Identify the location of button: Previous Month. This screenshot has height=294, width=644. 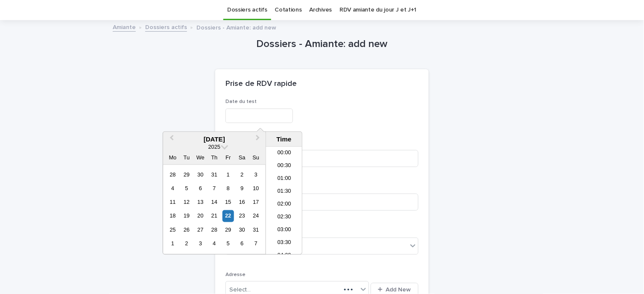
(171, 140).